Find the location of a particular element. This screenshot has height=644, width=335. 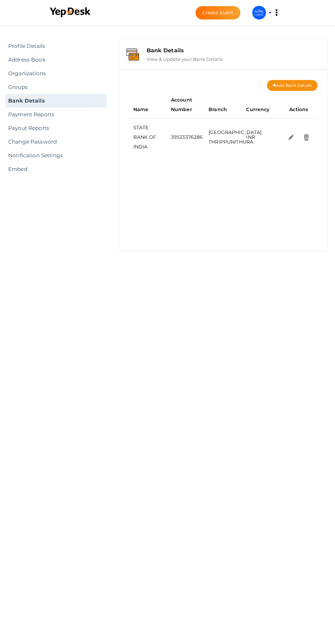

a: Payment Reports is located at coordinates (56, 114).